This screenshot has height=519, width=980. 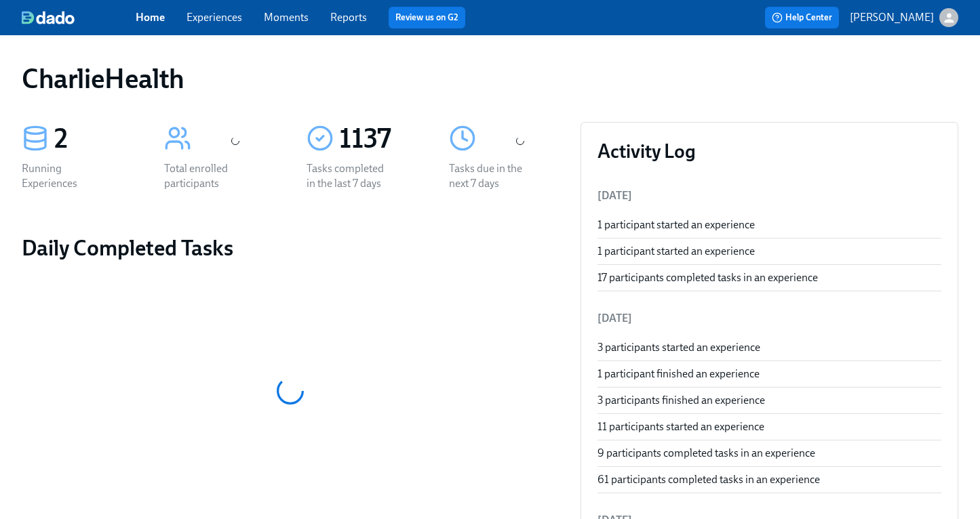 I want to click on div: 17 participants completed tasks in an experience, so click(x=769, y=278).